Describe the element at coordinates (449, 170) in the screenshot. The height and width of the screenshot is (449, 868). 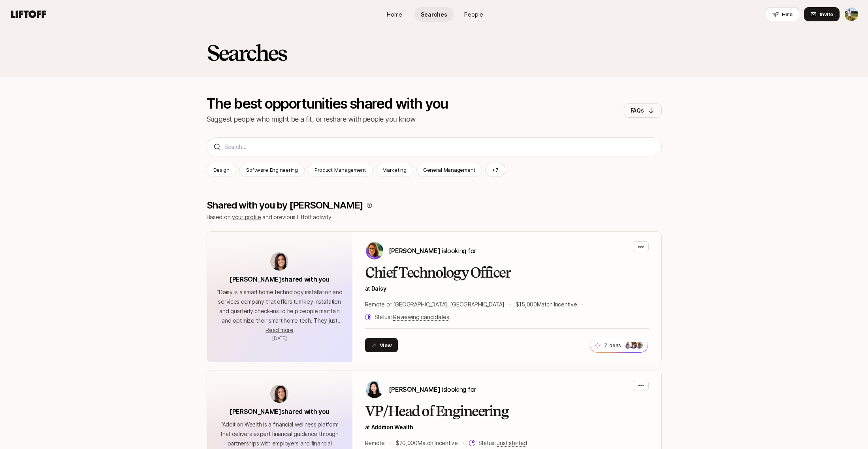
I see `div: General Management` at that location.